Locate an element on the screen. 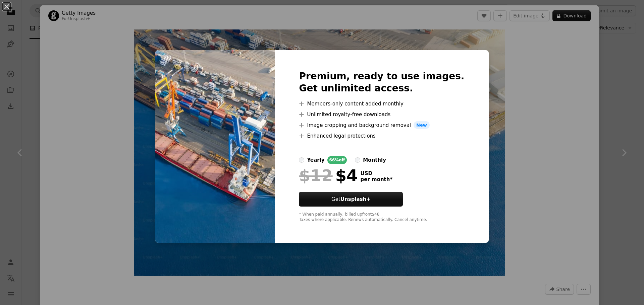 This screenshot has width=644, height=305. div: $4 is located at coordinates (328, 176).